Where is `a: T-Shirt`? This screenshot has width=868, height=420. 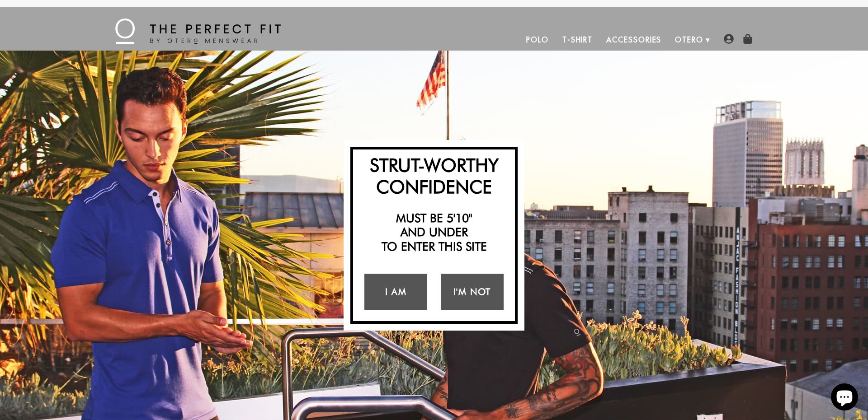
a: T-Shirt is located at coordinates (577, 40).